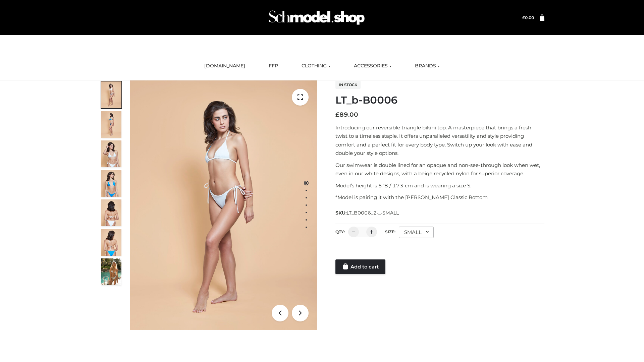  Describe the element at coordinates (348, 85) in the screenshot. I see `span: In stock` at that location.